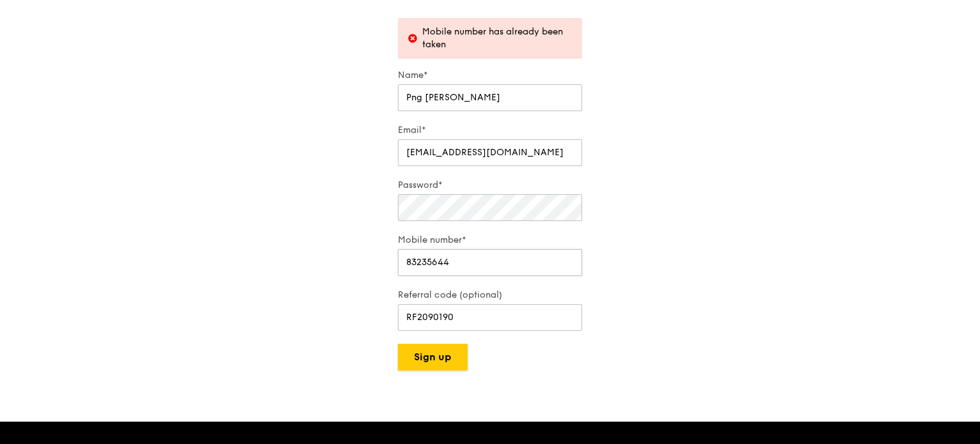 This screenshot has height=444, width=980. What do you see at coordinates (490, 295) in the screenshot?
I see `label: Referral code (optional)` at bounding box center [490, 295].